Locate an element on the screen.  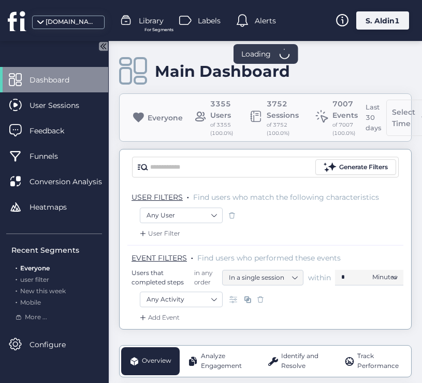
span: user filter is located at coordinates (35, 279).